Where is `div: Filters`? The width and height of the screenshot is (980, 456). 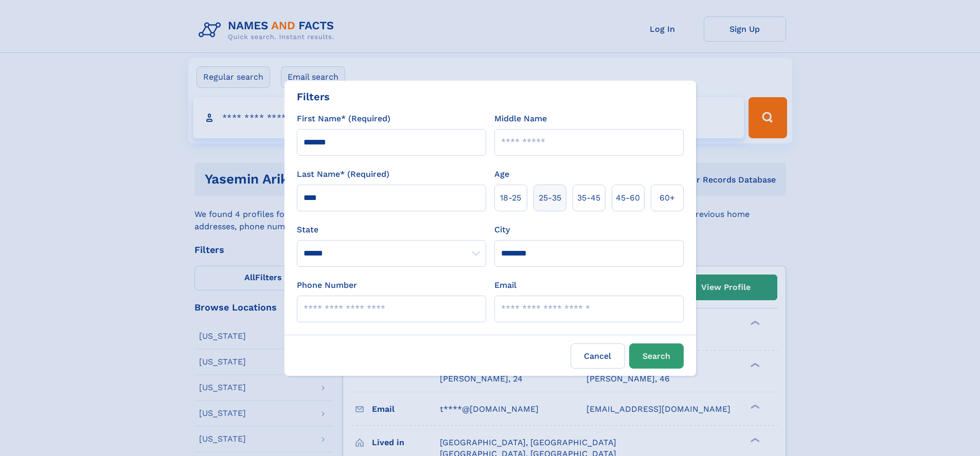 div: Filters is located at coordinates (314, 97).